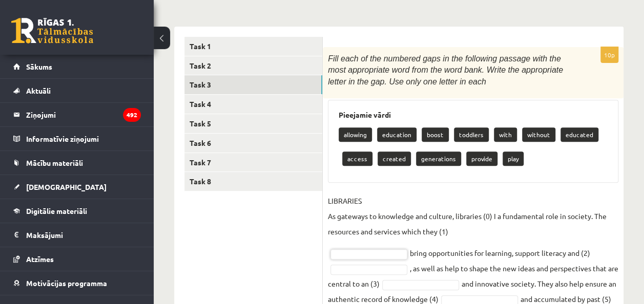  I want to click on a: Aktuāli, so click(77, 90).